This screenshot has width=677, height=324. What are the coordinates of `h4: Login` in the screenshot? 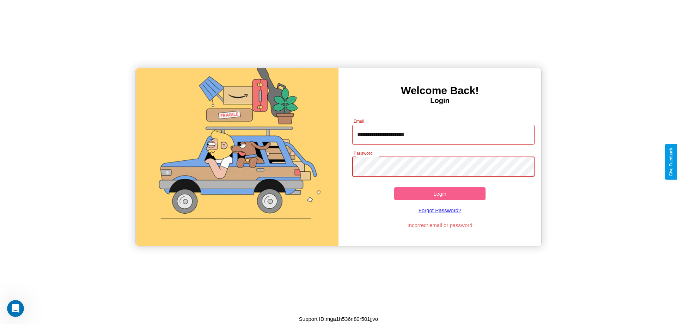 It's located at (440, 100).